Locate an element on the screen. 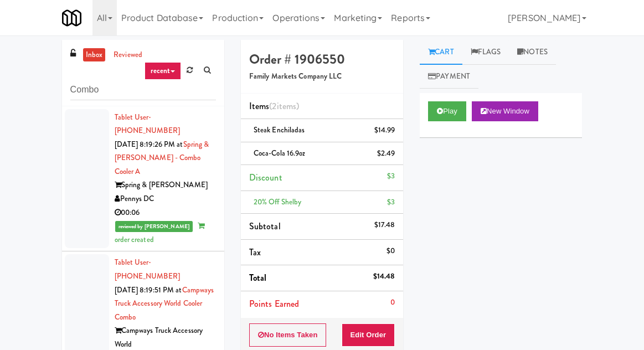  a: Payment is located at coordinates (449, 77).